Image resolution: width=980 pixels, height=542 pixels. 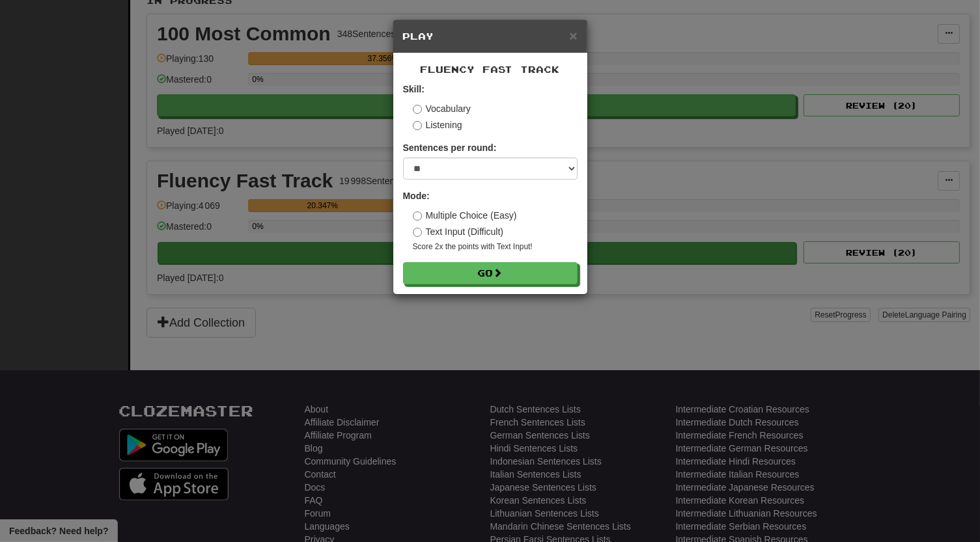 I want to click on label: Text Input (Difficult), so click(x=458, y=231).